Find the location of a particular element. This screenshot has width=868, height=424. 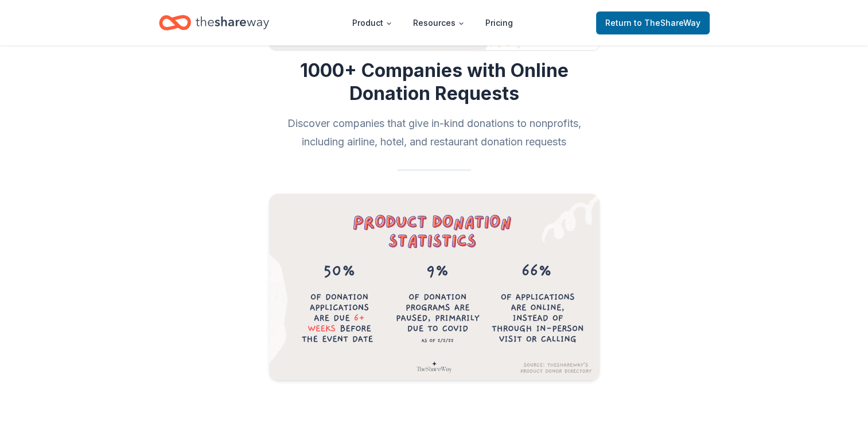

img: Donation Application Statistics is located at coordinates (434, 286).